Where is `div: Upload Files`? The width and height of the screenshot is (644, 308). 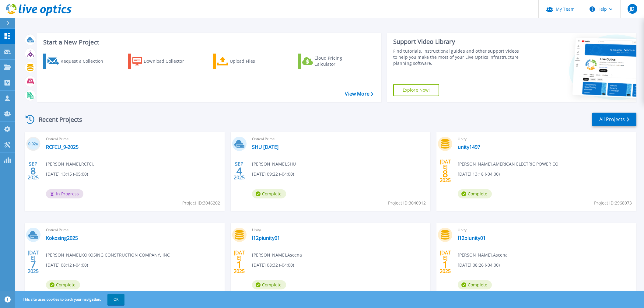
div: Upload Files is located at coordinates (254, 61).